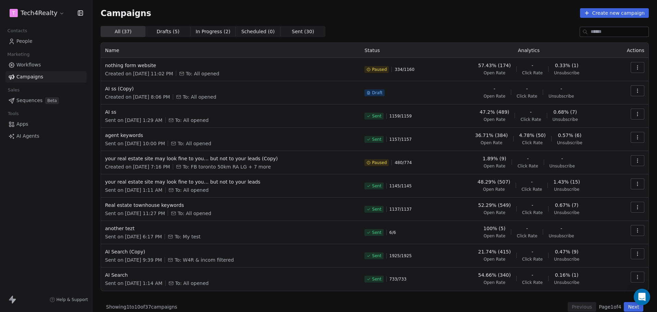  Describe the element at coordinates (566, 205) in the screenshot. I see `span: 0.67% (7)` at that location.